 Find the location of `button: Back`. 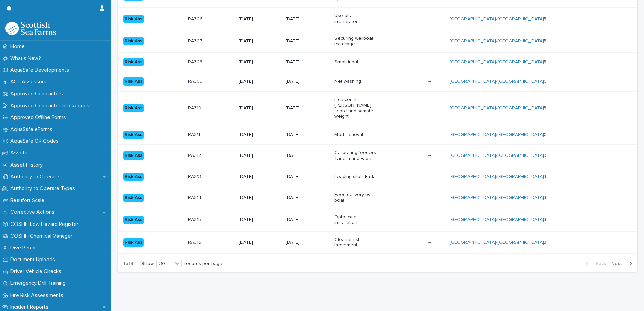

button: Back is located at coordinates (594, 263).